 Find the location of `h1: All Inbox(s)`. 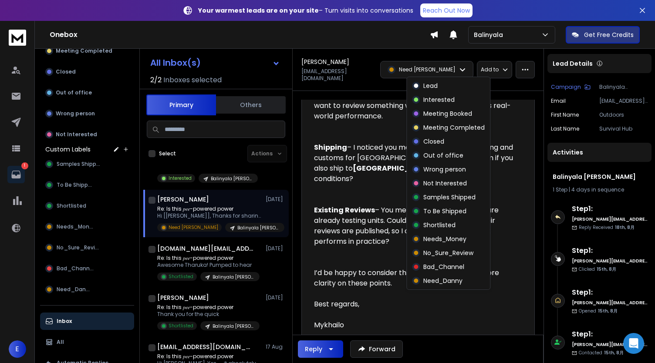

h1: All Inbox(s) is located at coordinates (175, 63).